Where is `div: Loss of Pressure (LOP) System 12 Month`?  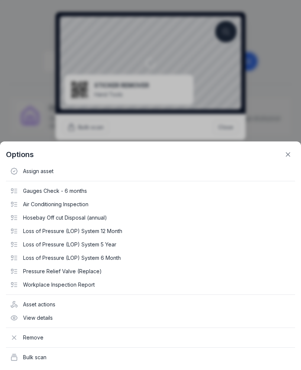 div: Loss of Pressure (LOP) System 12 Month is located at coordinates (151, 231).